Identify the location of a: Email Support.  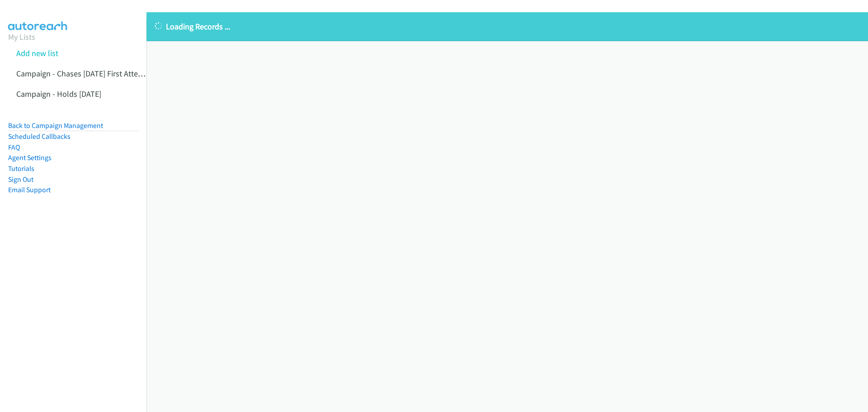
(29, 190).